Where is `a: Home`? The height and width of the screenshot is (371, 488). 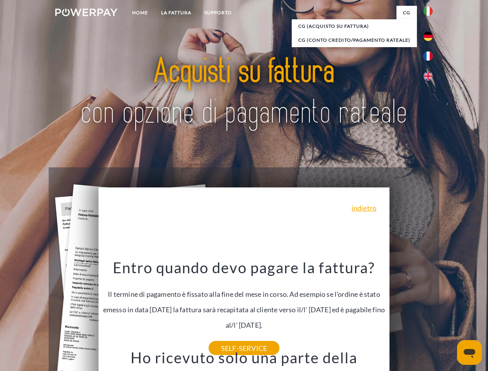
a: Home is located at coordinates (140, 13).